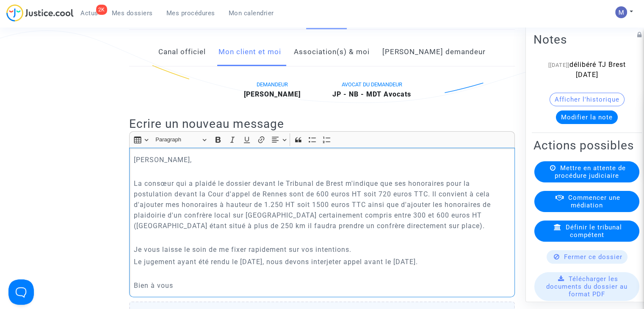 The height and width of the screenshot is (309, 644). I want to click on span: Paragraph, so click(177, 140).